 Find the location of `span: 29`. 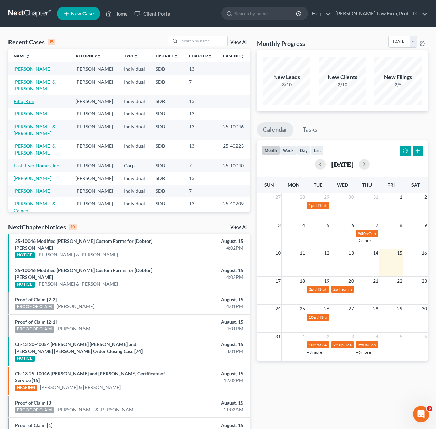

span: 29 is located at coordinates (327, 197).